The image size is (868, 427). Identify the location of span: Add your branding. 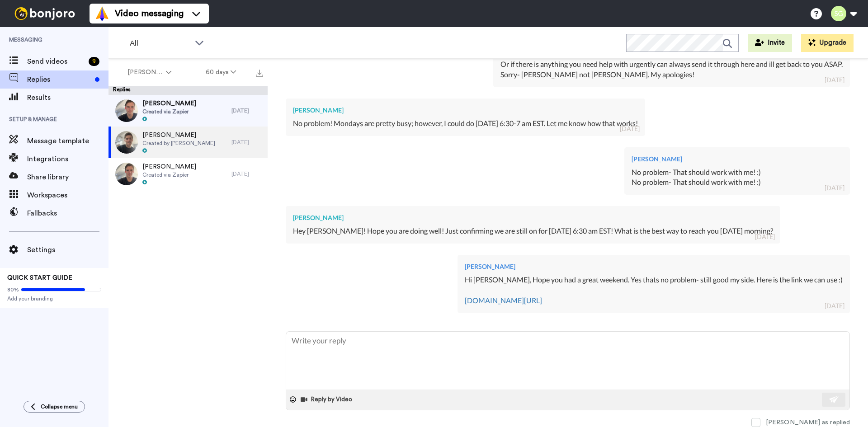
(54, 299).